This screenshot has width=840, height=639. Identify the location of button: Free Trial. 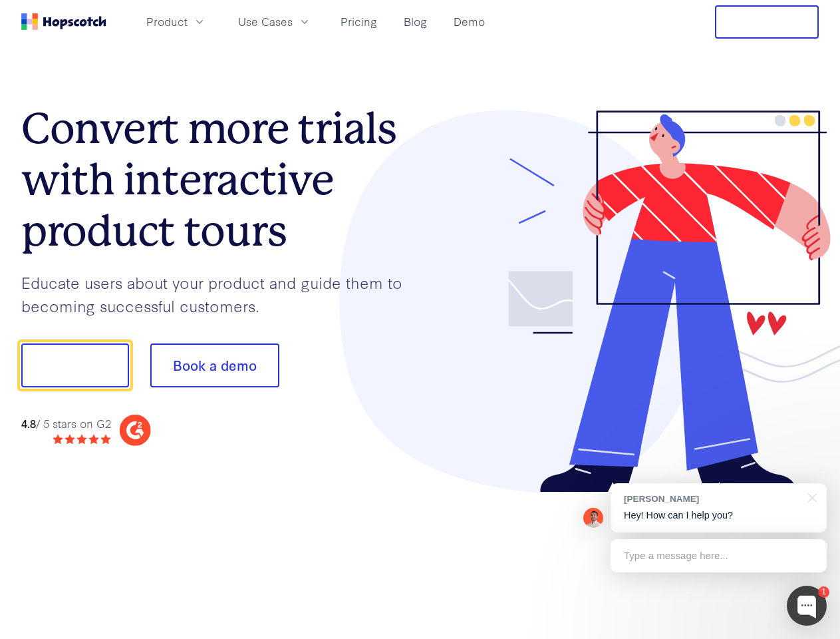
(767, 22).